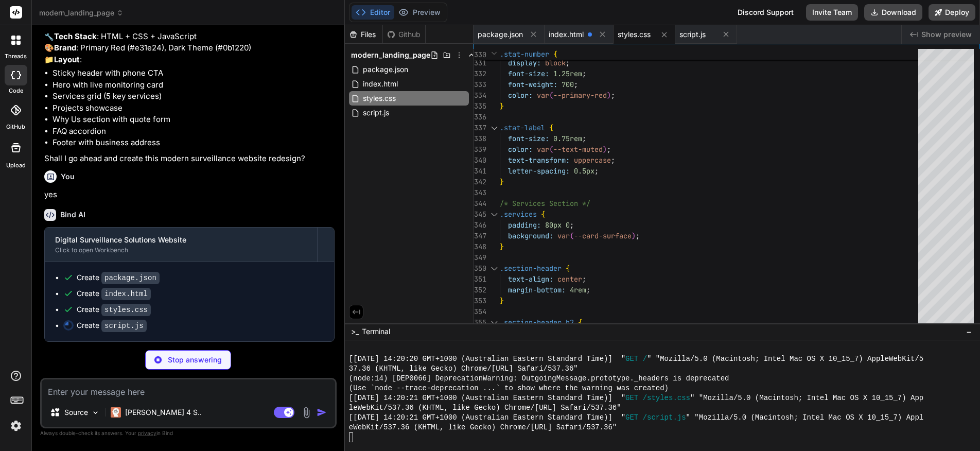 The width and height of the screenshot is (980, 451). What do you see at coordinates (180, 240) in the screenshot?
I see `div: Digital Surveillance Solutions Website` at bounding box center [180, 240].